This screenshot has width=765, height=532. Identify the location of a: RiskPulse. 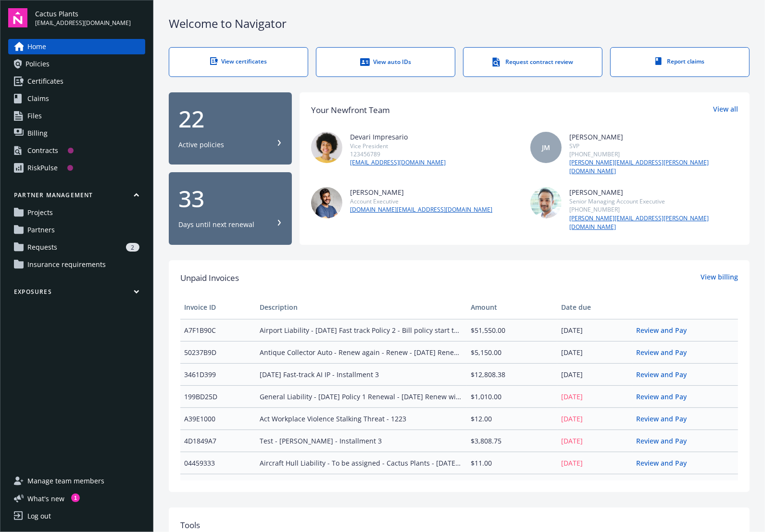
(76, 168).